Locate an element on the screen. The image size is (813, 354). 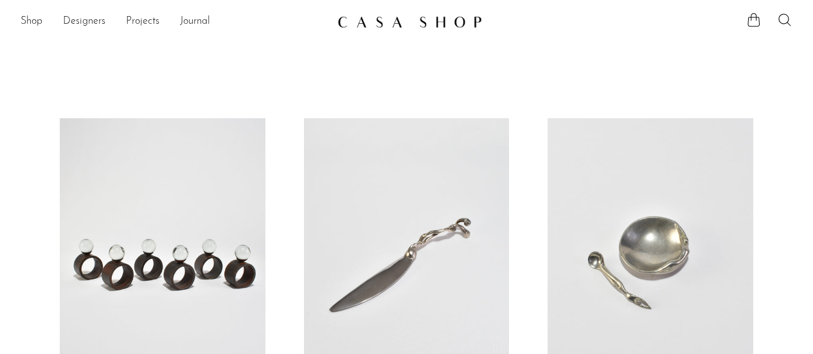
nav: Desktop navigation is located at coordinates (174, 22).